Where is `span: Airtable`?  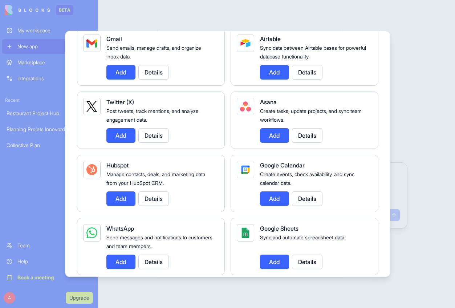 span: Airtable is located at coordinates (270, 39).